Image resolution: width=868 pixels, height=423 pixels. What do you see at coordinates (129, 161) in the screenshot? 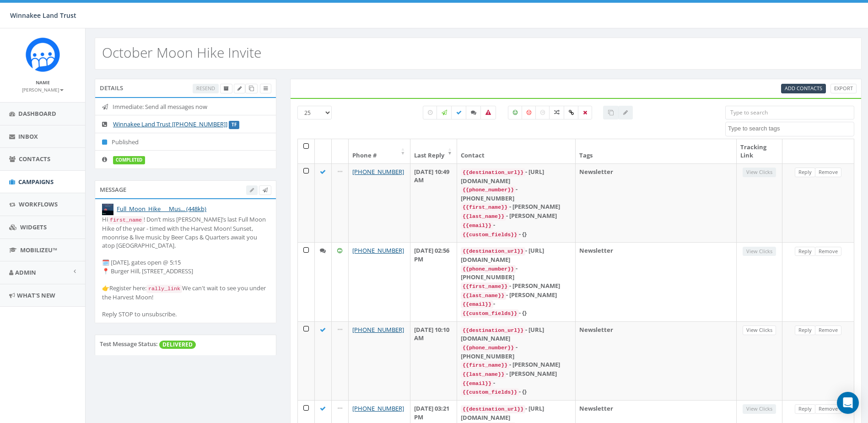
I see `label: completed` at bounding box center [129, 161].